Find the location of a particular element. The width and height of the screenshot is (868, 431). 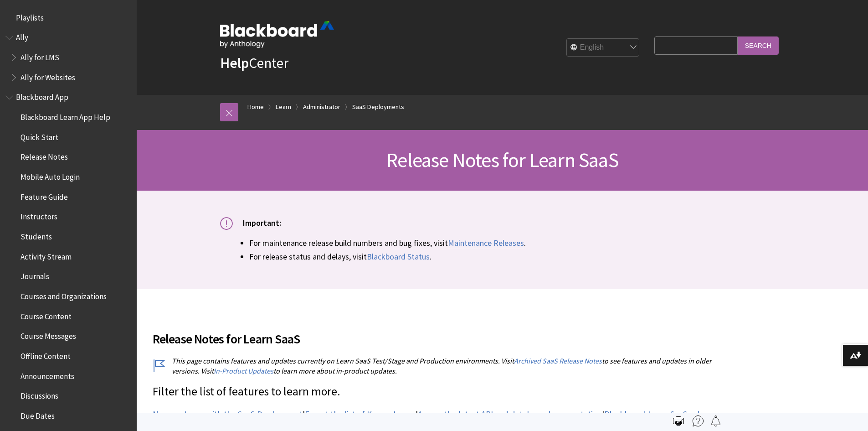

p: This page contains features and updates currently on Learn SaaS Test/Stage and Production environ... is located at coordinates (435, 366).